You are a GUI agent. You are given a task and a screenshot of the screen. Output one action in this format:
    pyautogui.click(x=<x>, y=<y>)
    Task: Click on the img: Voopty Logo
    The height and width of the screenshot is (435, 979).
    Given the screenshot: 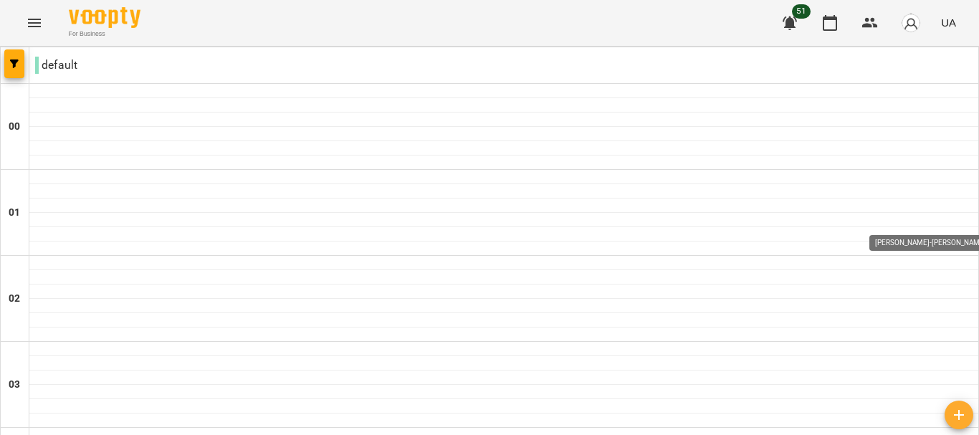 What is the action you would take?
    pyautogui.click(x=105, y=17)
    